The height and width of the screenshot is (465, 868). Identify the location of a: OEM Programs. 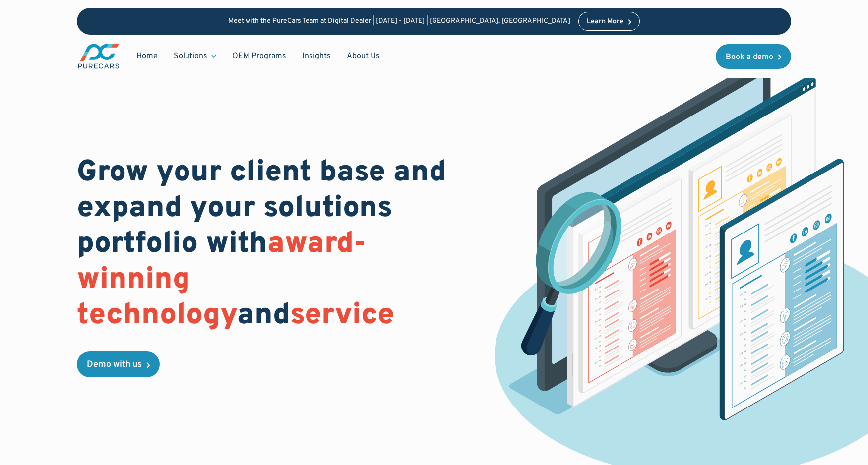
(259, 56).